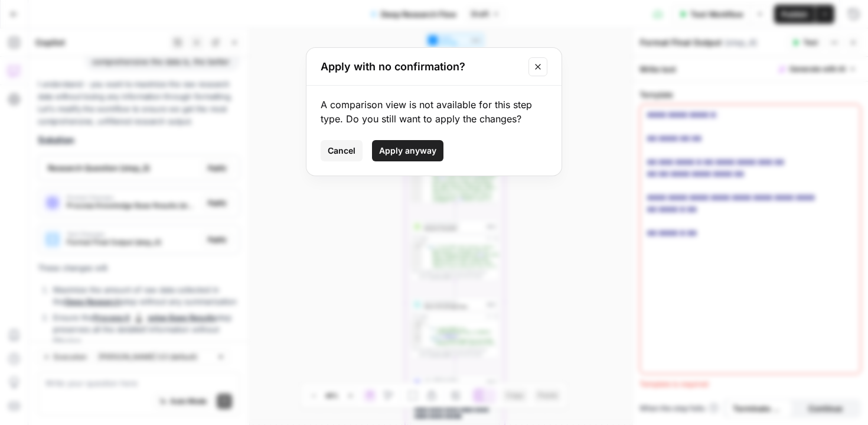 This screenshot has width=868, height=425. I want to click on div: A comparison view is not available for this step type. Do you still want to apply the changes?, so click(434, 111).